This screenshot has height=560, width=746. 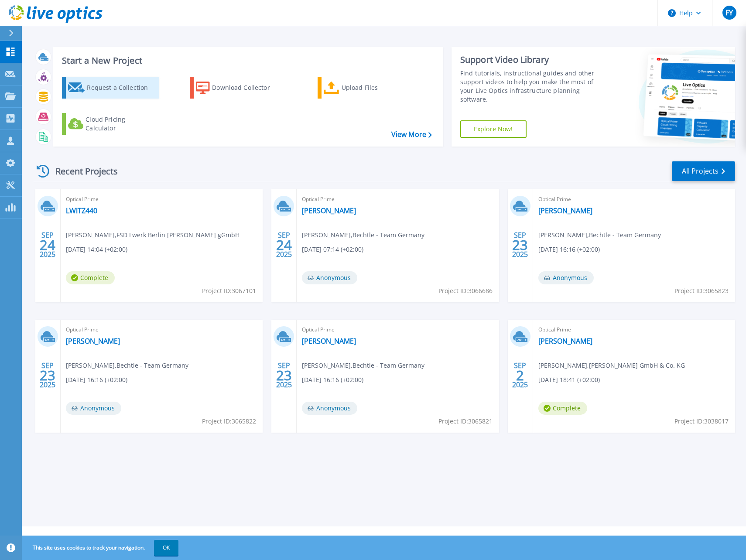 I want to click on span: This site uses cookies to track your navigation., so click(x=101, y=548).